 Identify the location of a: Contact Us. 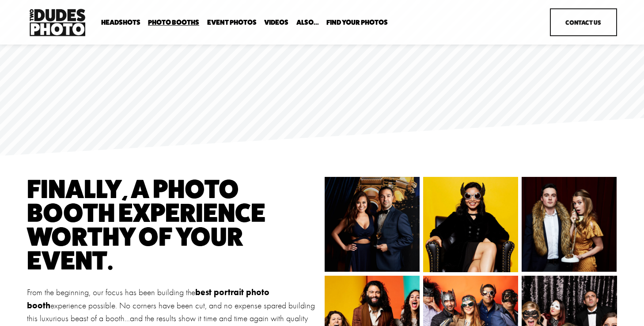
(583, 22).